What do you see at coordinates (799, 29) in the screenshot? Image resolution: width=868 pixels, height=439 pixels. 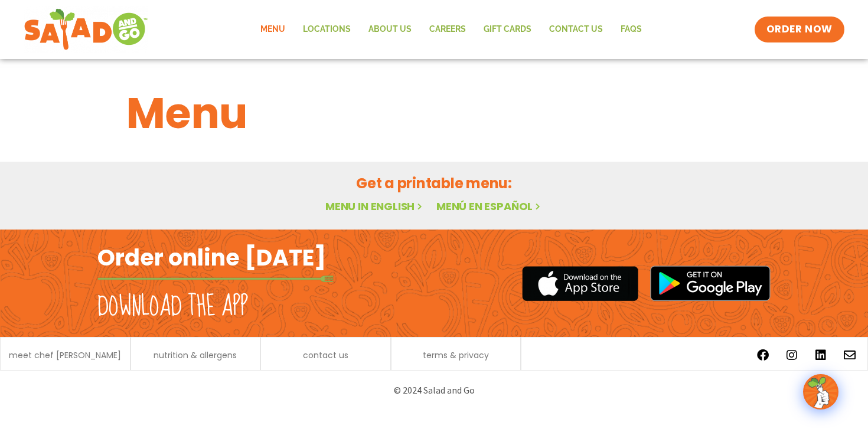 I see `span: ORDER NOW` at bounding box center [799, 29].